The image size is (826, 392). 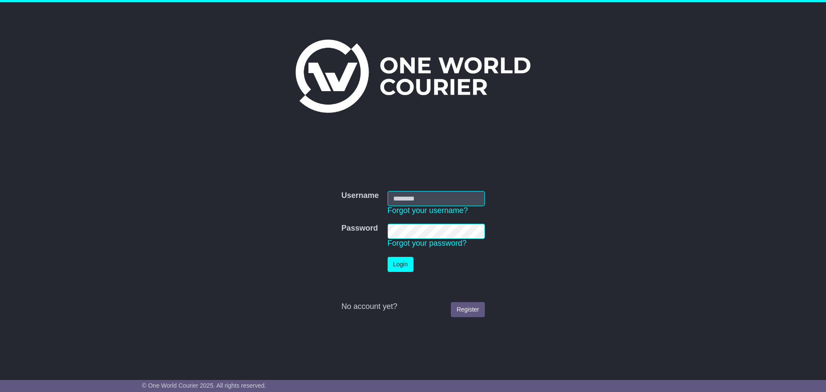 I want to click on span: © One World Courier 2025. All rights reserved., so click(x=204, y=385).